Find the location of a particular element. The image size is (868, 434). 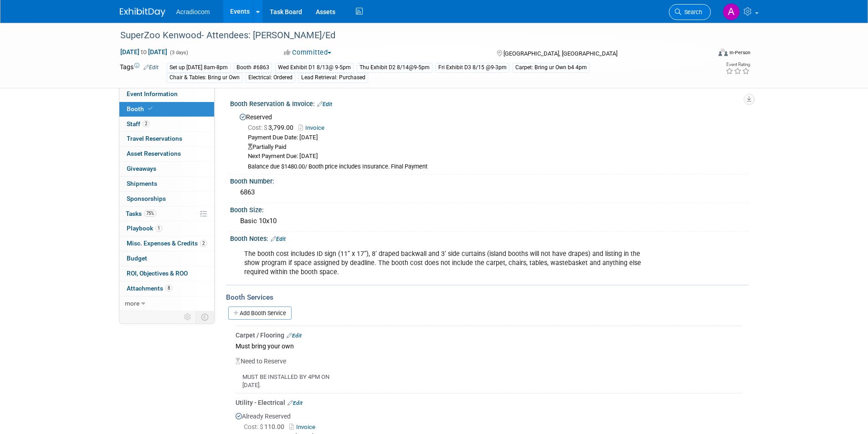

span: Acradiocom is located at coordinates (193, 12).